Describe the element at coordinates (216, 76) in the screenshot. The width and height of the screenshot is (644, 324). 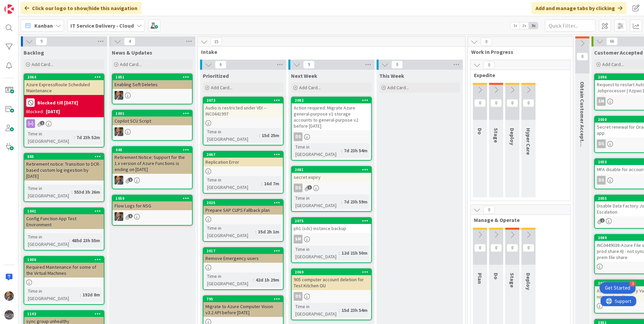
I see `span: Prioritized` at that location.